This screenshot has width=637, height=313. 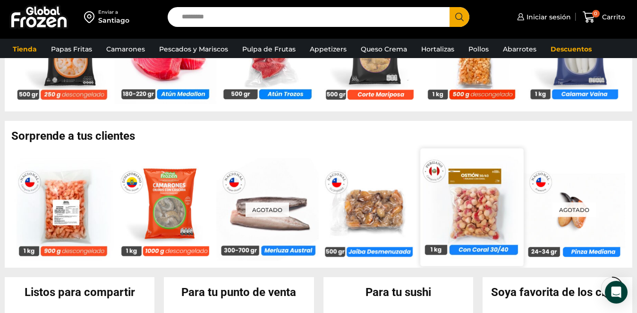 I want to click on a: Descuentos, so click(x=571, y=49).